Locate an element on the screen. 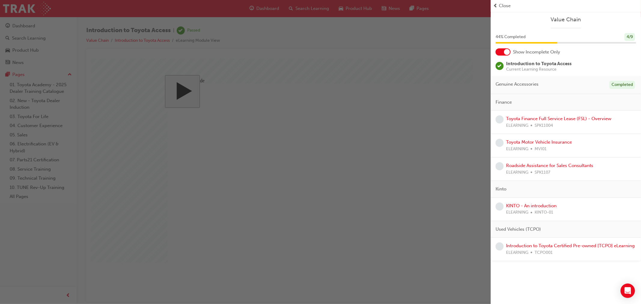 The height and width of the screenshot is (304, 641). span: Current Learning Resource is located at coordinates (539, 69).